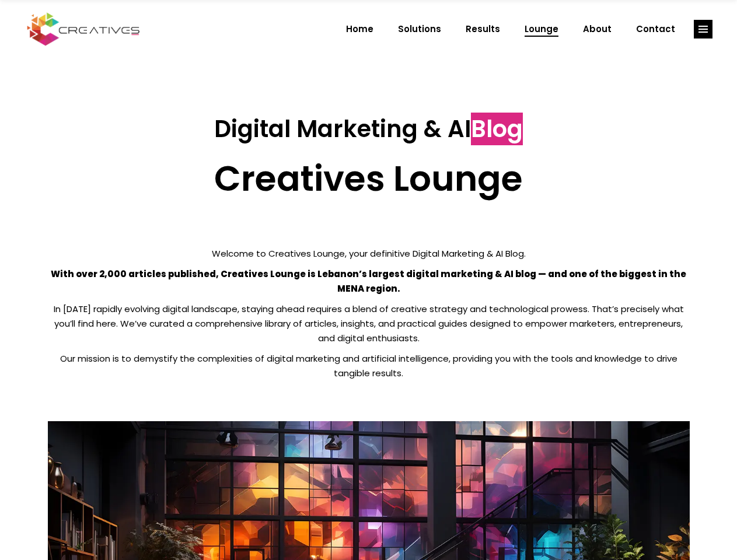 This screenshot has height=560, width=737. Describe the element at coordinates (703, 29) in the screenshot. I see `a: link` at that location.